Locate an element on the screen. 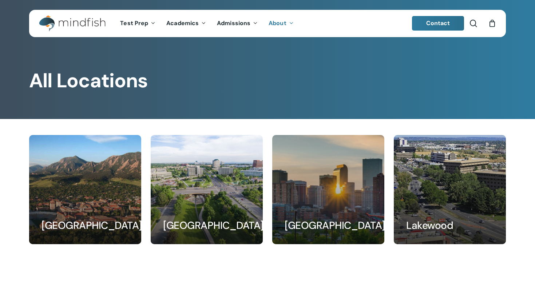 The width and height of the screenshot is (535, 290). h1: All Locations is located at coordinates (267, 81).